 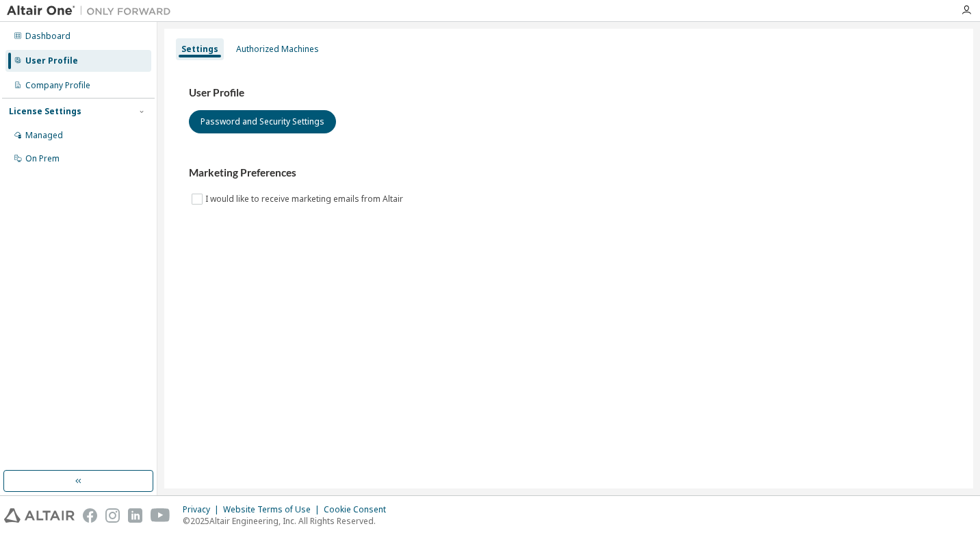 What do you see at coordinates (288, 521) in the screenshot?
I see `p: © 2025 Altair Engineering, Inc. All Rights Reserved.` at bounding box center [288, 521].